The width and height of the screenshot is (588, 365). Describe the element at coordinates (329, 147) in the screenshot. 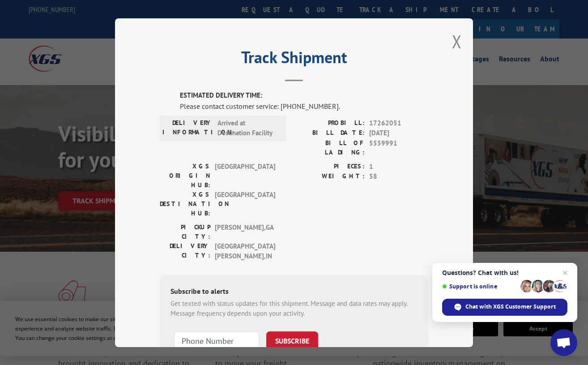

I see `label: BILL OF LADING:` at that location.